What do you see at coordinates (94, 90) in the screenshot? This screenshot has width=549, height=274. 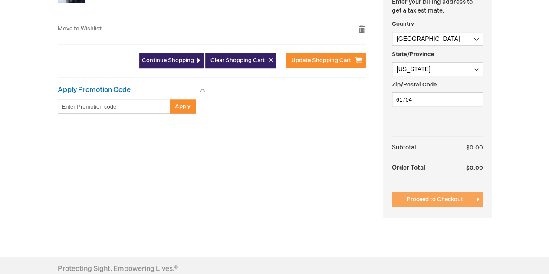 I see `strong: Apply Promotion Code` at bounding box center [94, 90].